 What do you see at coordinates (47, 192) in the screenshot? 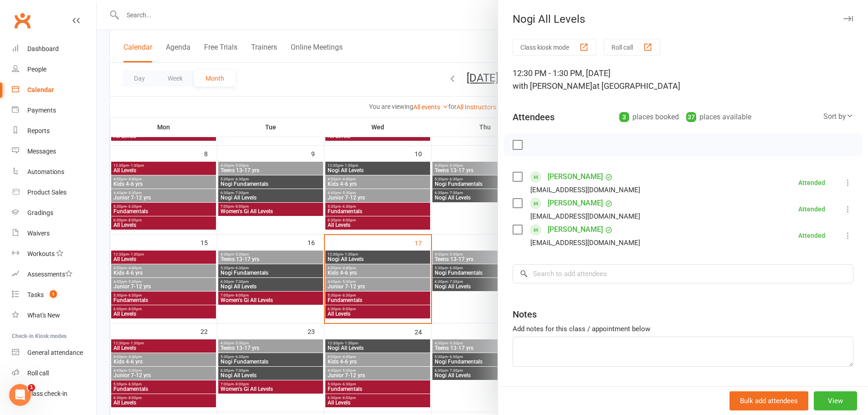
I see `div: Product Sales` at bounding box center [47, 192].